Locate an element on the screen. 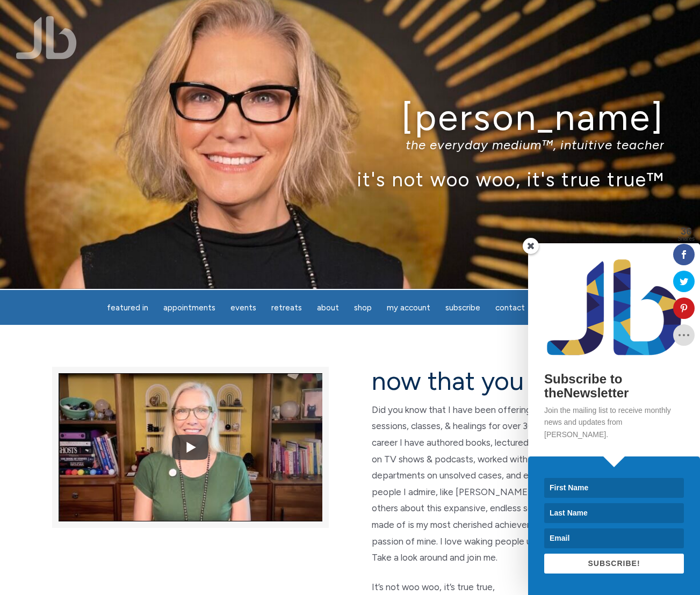 The height and width of the screenshot is (595, 700). button: SUBSCRIBE! is located at coordinates (614, 564).